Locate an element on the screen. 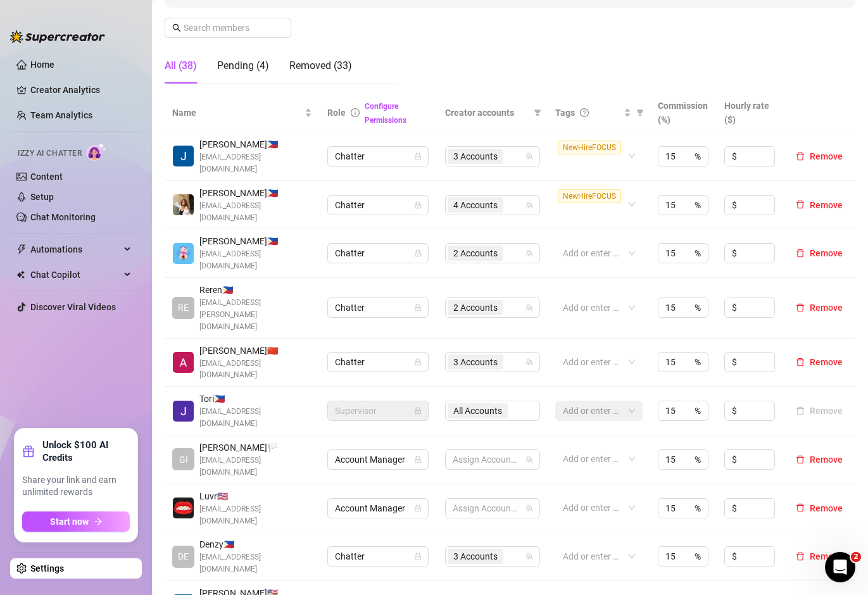 The image size is (868, 595). span: DE is located at coordinates (183, 556).